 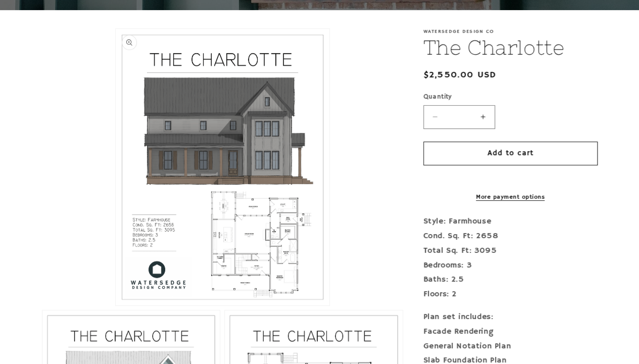 What do you see at coordinates (460, 75) in the screenshot?
I see `span: $2,550.00 USD` at bounding box center [460, 75].